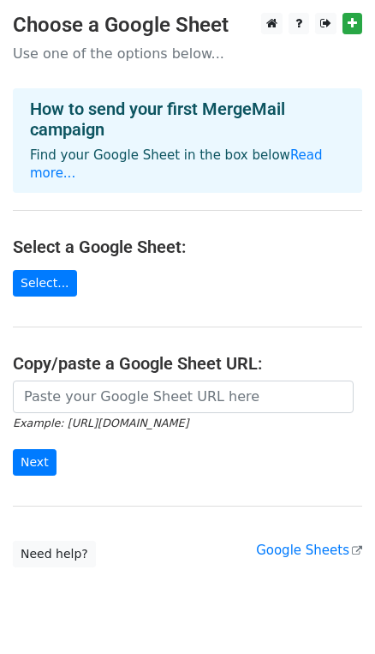 This screenshot has width=375, height=654. Describe the element at coordinates (309, 550) in the screenshot. I see `a: Google Sheets` at that location.